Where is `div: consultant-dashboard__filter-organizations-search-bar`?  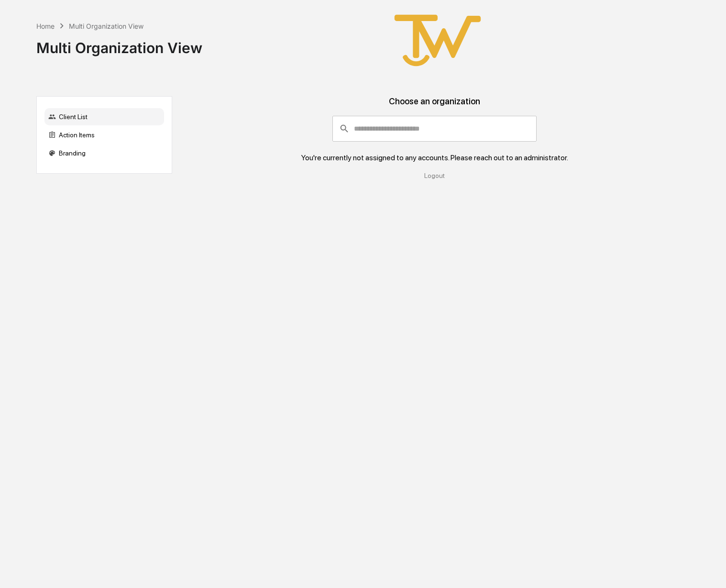 div: consultant-dashboard__filter-organizations-search-bar is located at coordinates (434, 128).